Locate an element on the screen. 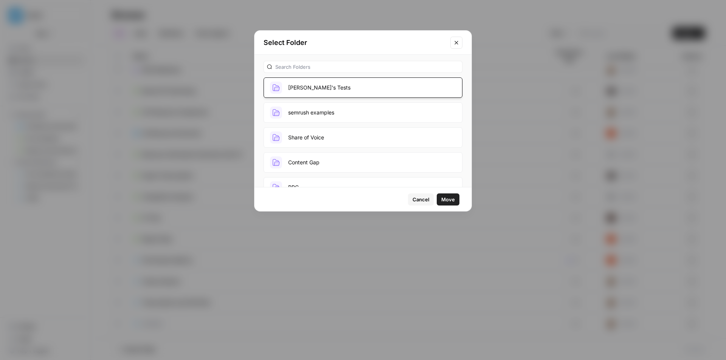  h2: Select Folder is located at coordinates (355, 43).